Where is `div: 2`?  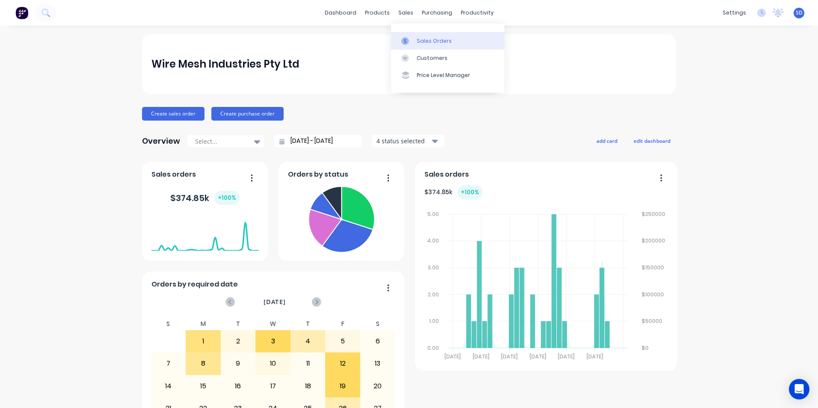 div: 2 is located at coordinates (238, 341).